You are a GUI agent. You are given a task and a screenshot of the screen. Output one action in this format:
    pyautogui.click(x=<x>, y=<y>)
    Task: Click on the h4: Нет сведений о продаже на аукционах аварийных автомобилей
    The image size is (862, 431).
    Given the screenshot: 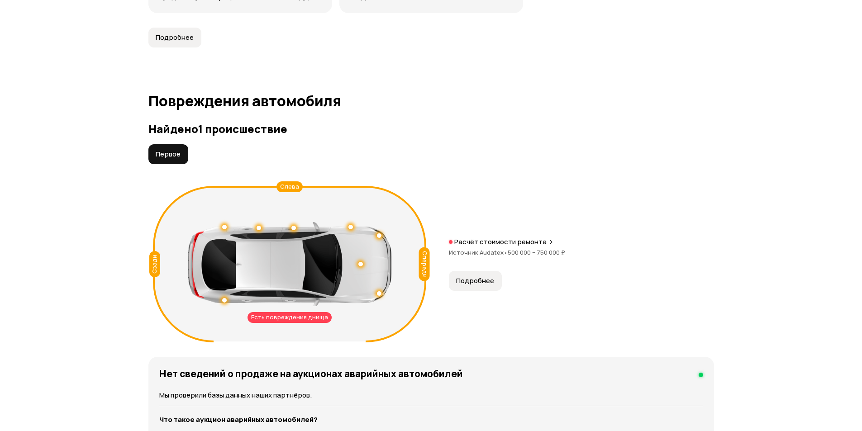 What is the action you would take?
    pyautogui.click(x=311, y=374)
    